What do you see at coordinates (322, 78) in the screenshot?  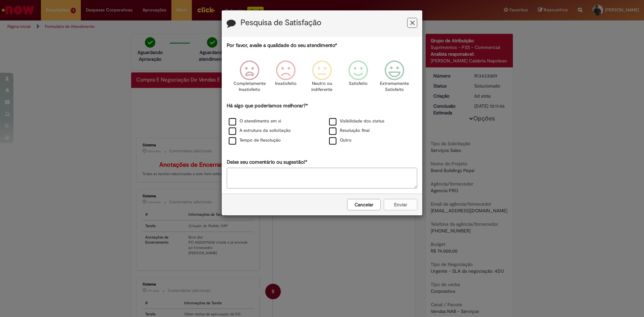 I see `div: Neutro ou indiferente` at bounding box center [322, 78].